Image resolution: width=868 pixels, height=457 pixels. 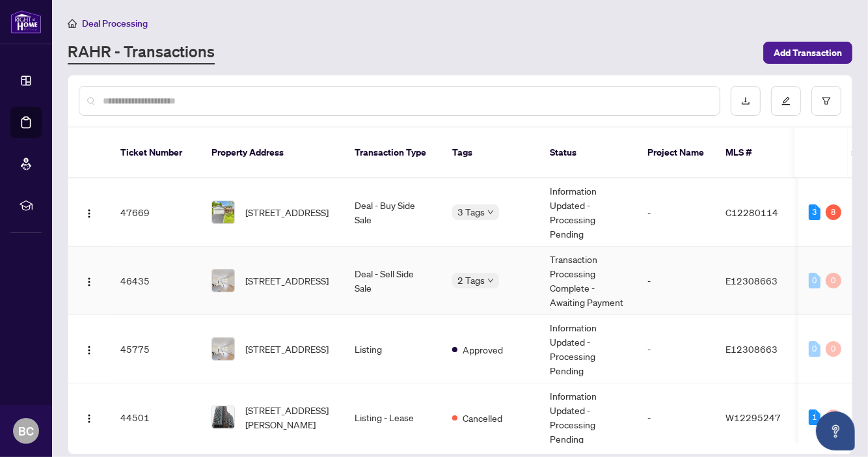 I want to click on th: Tags, so click(x=491, y=153).